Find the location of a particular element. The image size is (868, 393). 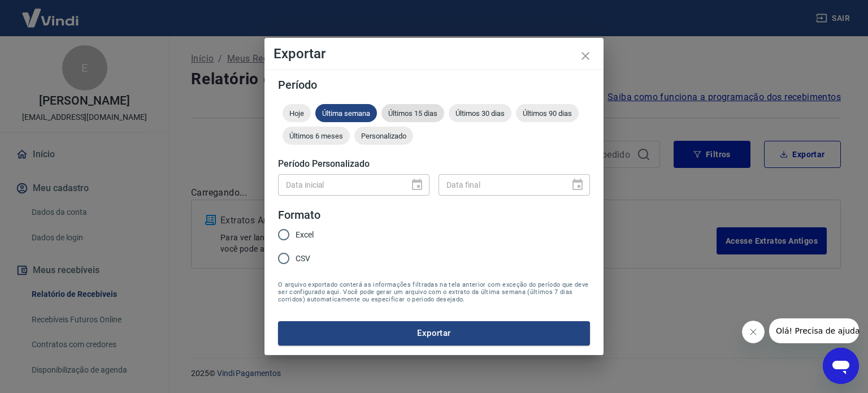

h5: Período is located at coordinates (434, 85).